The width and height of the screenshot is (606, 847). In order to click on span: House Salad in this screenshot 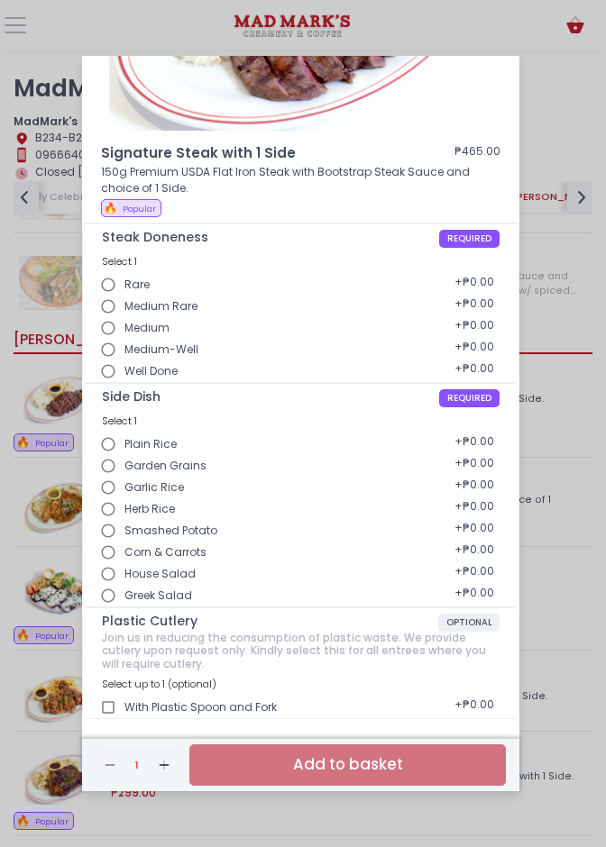, I will do `click(160, 574)`.